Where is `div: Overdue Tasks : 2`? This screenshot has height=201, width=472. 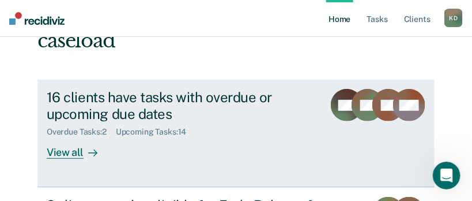
div: Overdue Tasks : 2 is located at coordinates (81, 132).